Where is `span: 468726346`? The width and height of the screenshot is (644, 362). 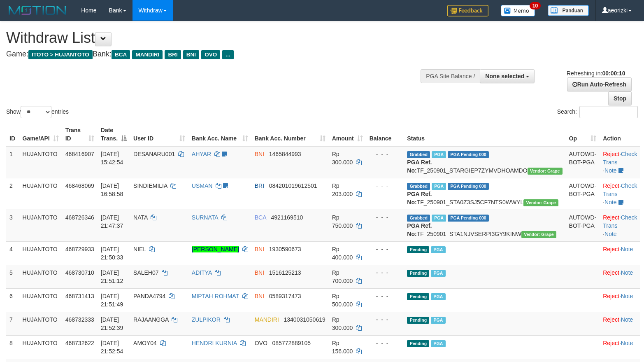 span: 468726346 is located at coordinates (80, 217).